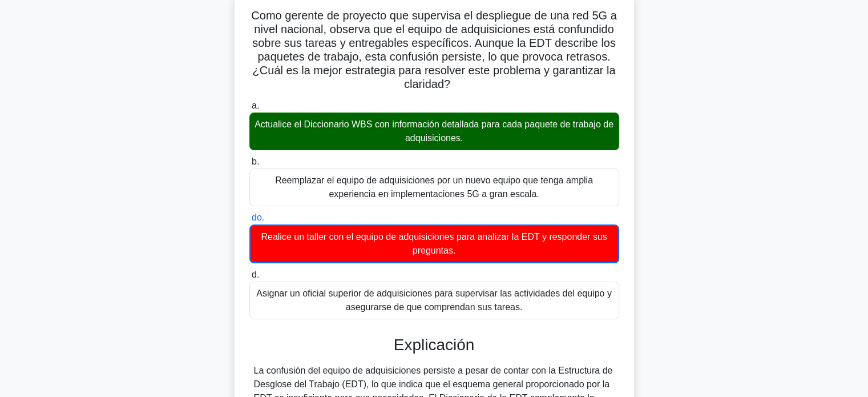  Describe the element at coordinates (433, 300) in the screenshot. I see `font: Asignar un oficial superior de adquisiciones para supervisar las actividades del equipo y asegura...` at that location.